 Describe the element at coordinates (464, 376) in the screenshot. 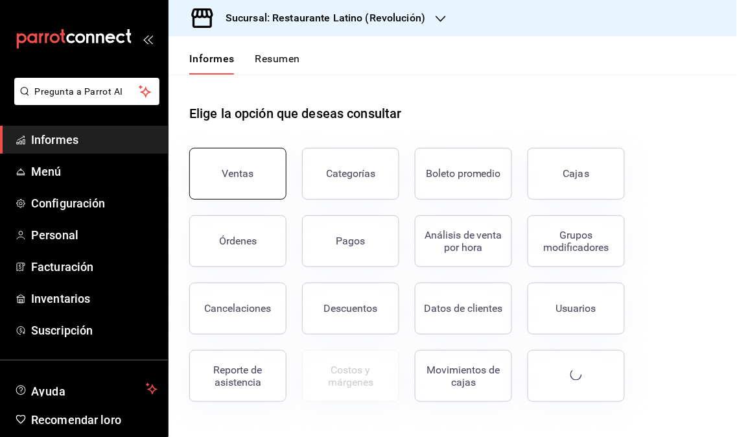

I see `button: Movimientos de cajas` at that location.